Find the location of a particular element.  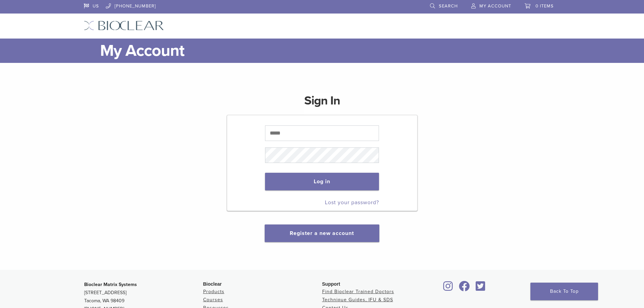

a: Register a new account is located at coordinates (322, 233).